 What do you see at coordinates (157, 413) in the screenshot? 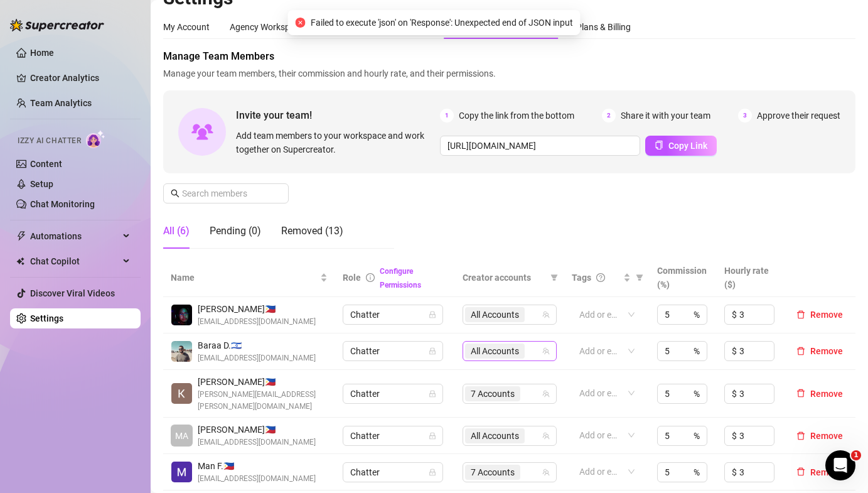
I see `span: Help` at bounding box center [157, 413].